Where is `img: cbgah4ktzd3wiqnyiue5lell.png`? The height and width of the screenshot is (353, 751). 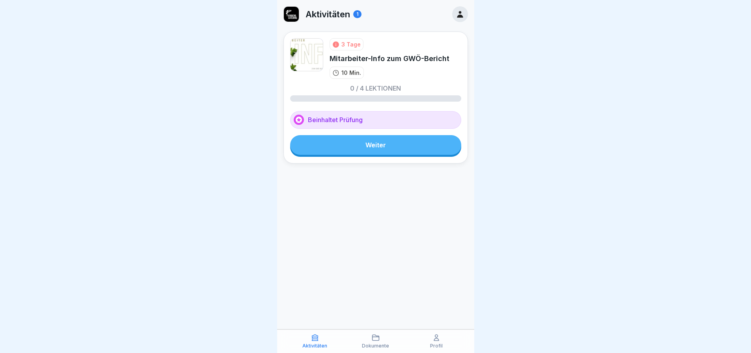
img: cbgah4ktzd3wiqnyiue5lell.png is located at coordinates (307, 55).